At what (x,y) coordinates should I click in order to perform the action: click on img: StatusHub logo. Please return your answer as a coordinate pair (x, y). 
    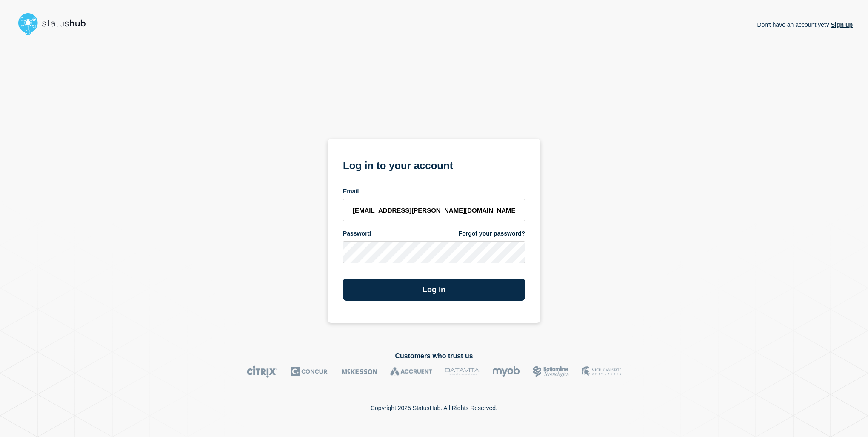
    Looking at the image, I should click on (56, 24).